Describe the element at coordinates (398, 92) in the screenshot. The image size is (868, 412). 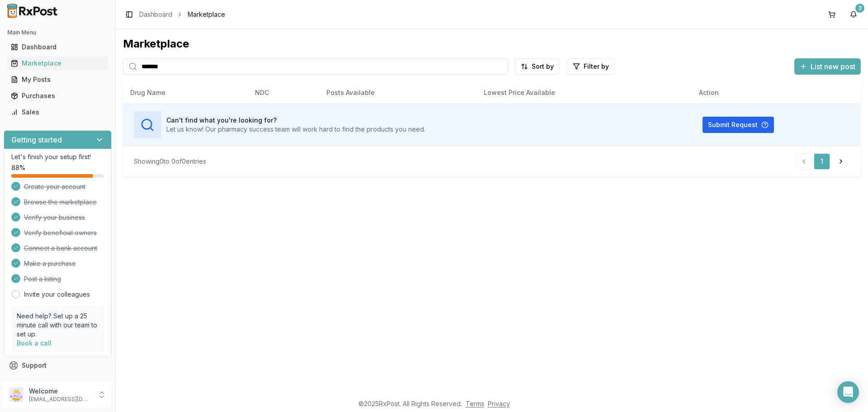
I see `th: Posts Available` at that location.